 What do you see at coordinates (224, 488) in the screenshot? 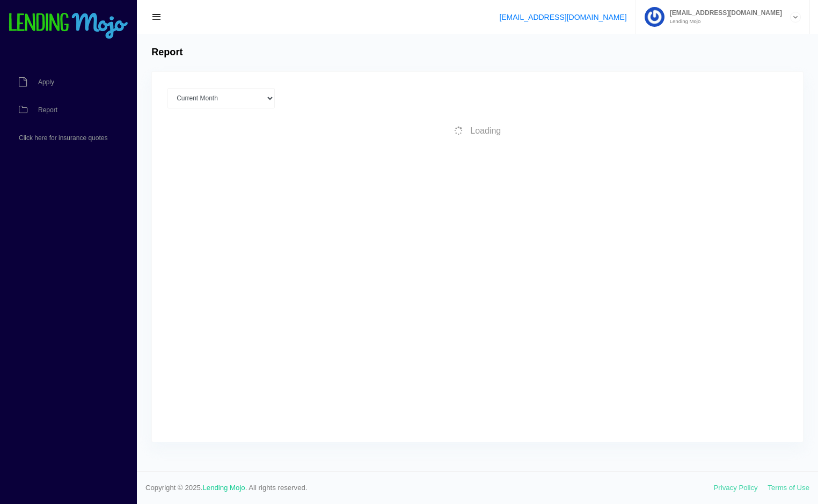
I see `a: Lending Mojo` at bounding box center [224, 488].